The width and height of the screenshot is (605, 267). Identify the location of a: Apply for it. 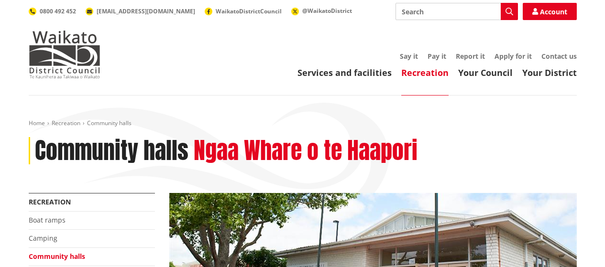
(513, 56).